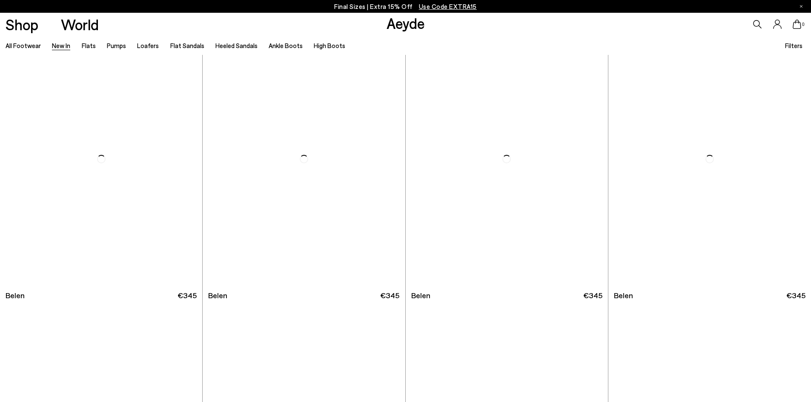 The height and width of the screenshot is (402, 811). I want to click on a: Aeyde, so click(406, 23).